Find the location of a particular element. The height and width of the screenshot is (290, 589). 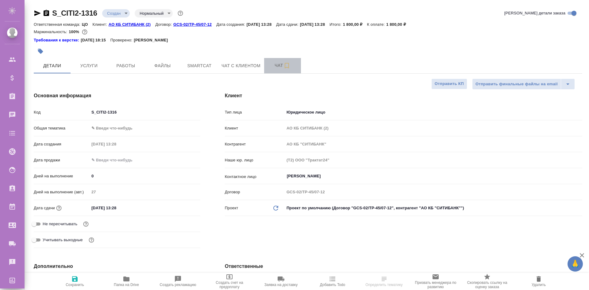

button: Призвать менеджера по развитию is located at coordinates (436, 281).